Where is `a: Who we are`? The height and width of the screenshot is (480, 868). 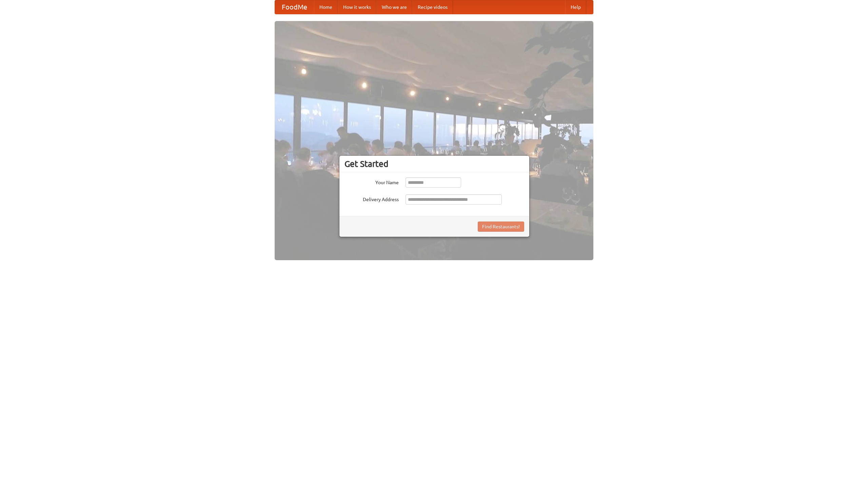 a: Who we are is located at coordinates (394, 7).